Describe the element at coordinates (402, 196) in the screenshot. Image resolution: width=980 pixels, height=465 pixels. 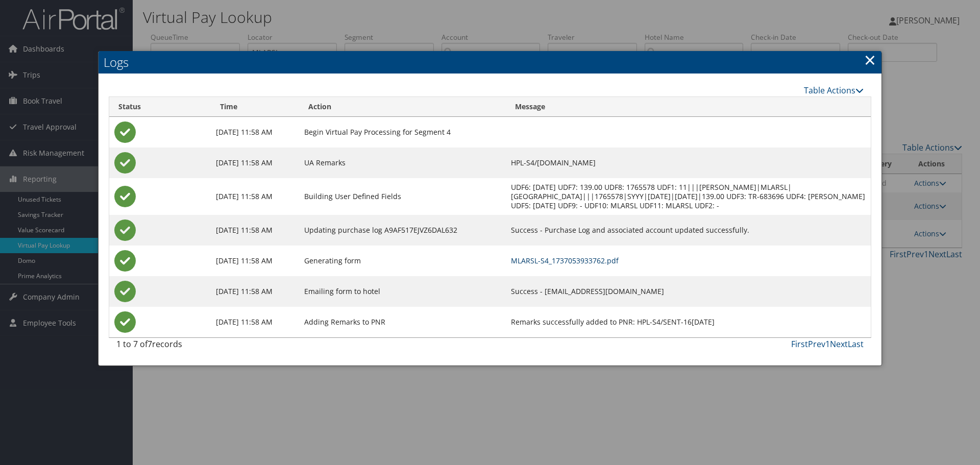
I see `td: Building User Defined Fields` at that location.